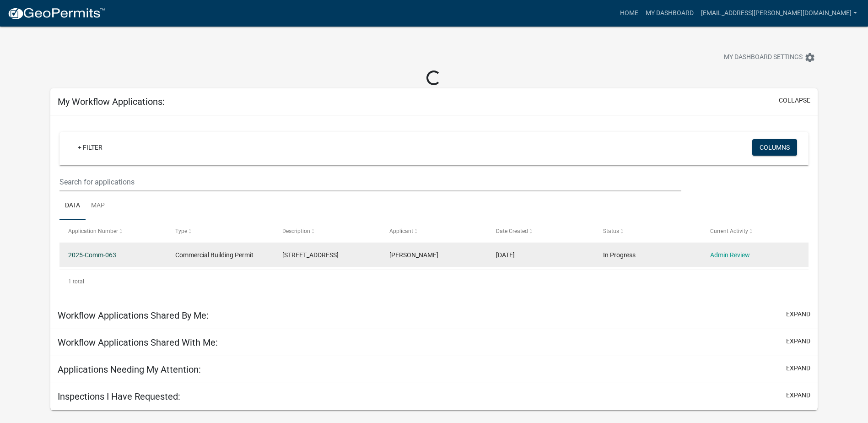 The image size is (868, 423). Describe the element at coordinates (770, 57) in the screenshot. I see `button: My Dashboard Settingssettings` at that location.